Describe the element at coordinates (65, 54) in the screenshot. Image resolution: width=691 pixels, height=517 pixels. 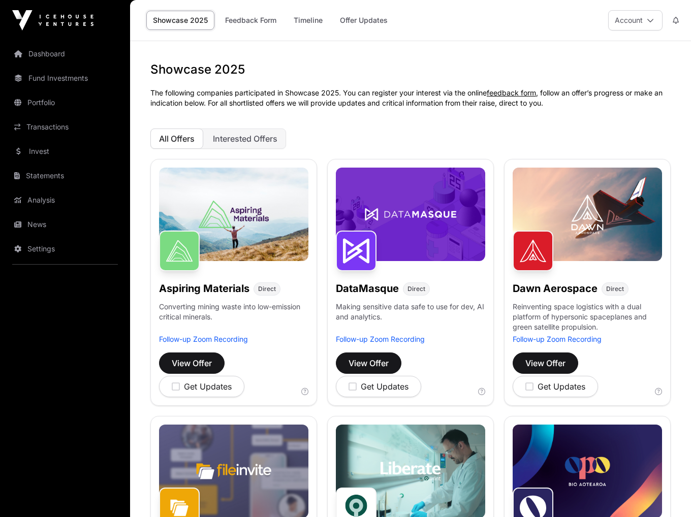
I see `a: Dashboard` at that location.